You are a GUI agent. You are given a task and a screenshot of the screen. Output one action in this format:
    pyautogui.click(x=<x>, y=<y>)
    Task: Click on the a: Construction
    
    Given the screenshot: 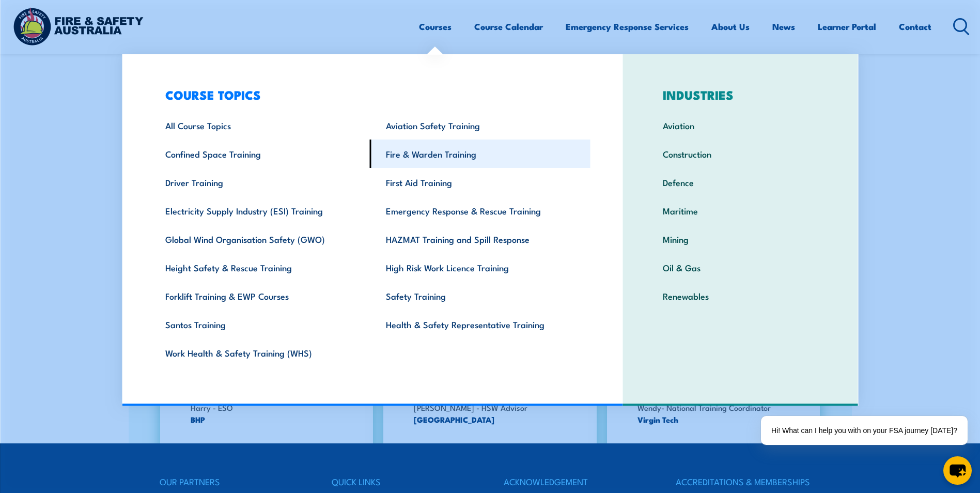 What is the action you would take?
    pyautogui.click(x=740, y=154)
    